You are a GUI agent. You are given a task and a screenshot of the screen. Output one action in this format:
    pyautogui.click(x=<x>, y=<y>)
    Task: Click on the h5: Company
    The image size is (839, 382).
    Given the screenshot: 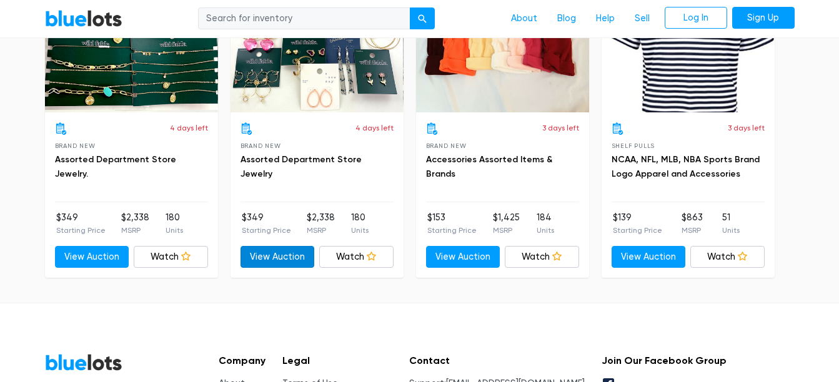 What is the action you would take?
    pyautogui.click(x=242, y=360)
    